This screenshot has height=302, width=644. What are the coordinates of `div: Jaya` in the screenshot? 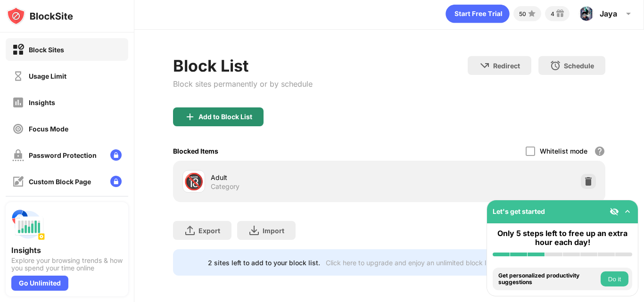 It's located at (608, 13).